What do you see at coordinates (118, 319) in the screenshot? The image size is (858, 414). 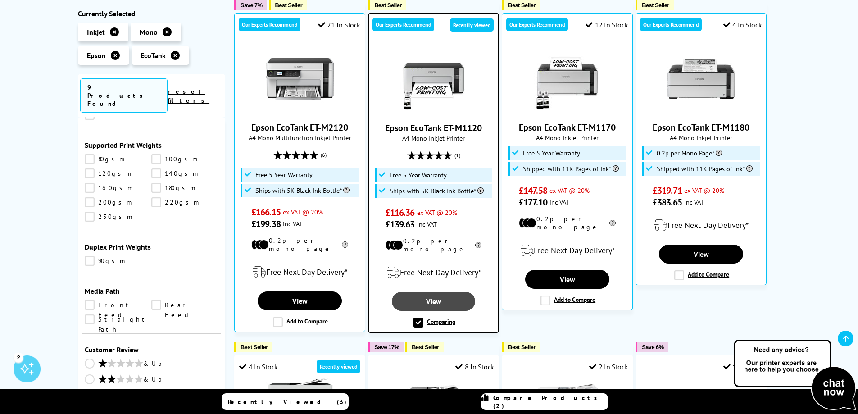 I see `a: Straight Path` at bounding box center [118, 319].